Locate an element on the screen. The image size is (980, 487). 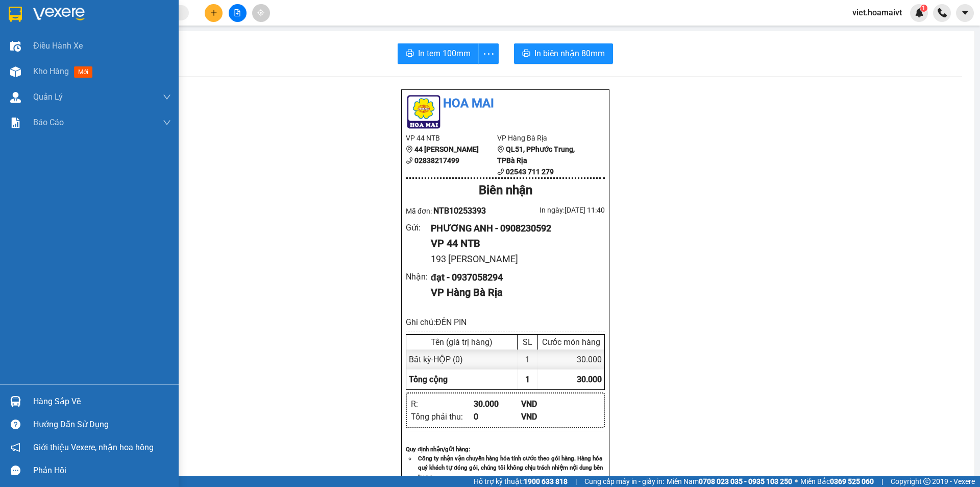
span: Hỗ trợ kỹ thuật: is located at coordinates (521, 481).